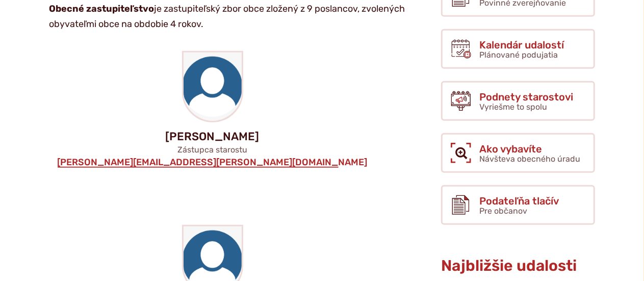 The height and width of the screenshot is (281, 644). I want to click on a: Podateľňa tlačív Pre občanov, so click(518, 205).